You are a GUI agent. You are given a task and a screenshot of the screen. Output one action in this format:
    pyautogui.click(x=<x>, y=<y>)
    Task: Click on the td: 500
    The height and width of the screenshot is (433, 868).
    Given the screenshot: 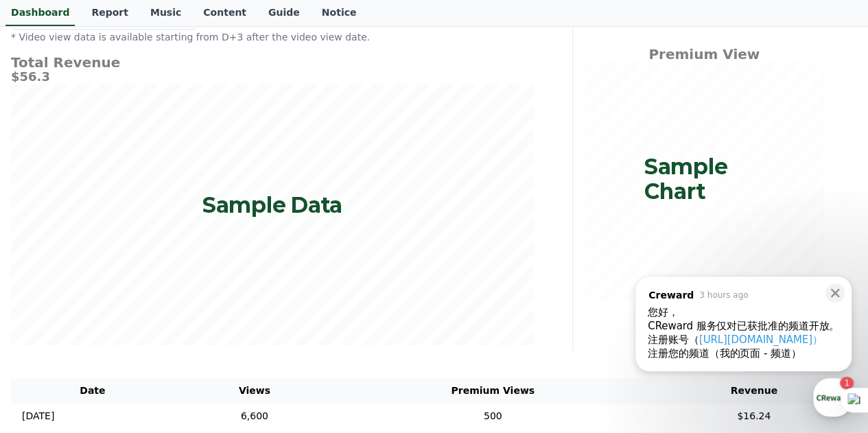 What is the action you would take?
    pyautogui.click(x=493, y=415)
    